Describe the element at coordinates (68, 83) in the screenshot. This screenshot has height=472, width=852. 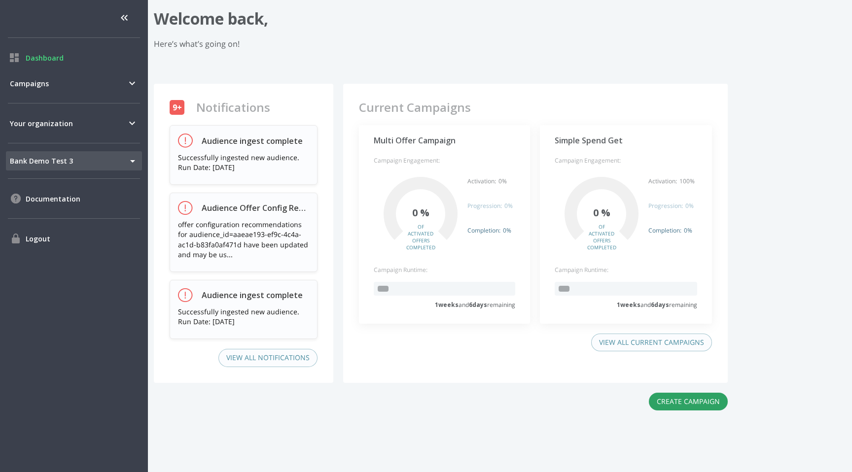
I see `span: Campaigns` at that location.